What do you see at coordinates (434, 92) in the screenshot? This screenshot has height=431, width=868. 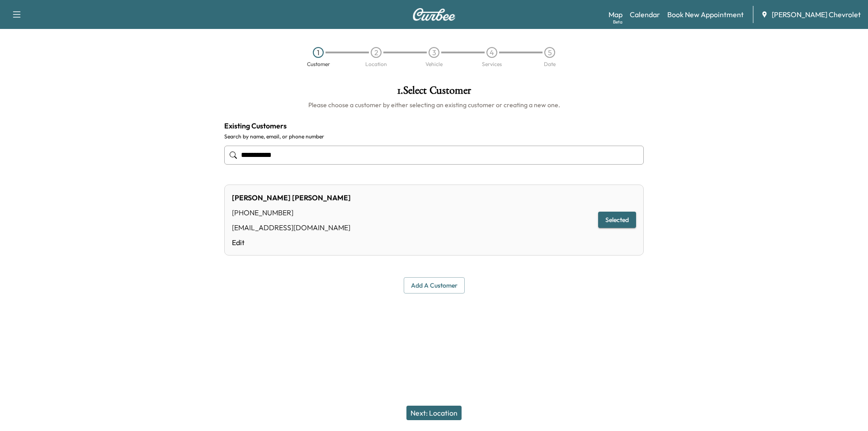 I see `h1: 1 . Select Customer` at bounding box center [434, 92].